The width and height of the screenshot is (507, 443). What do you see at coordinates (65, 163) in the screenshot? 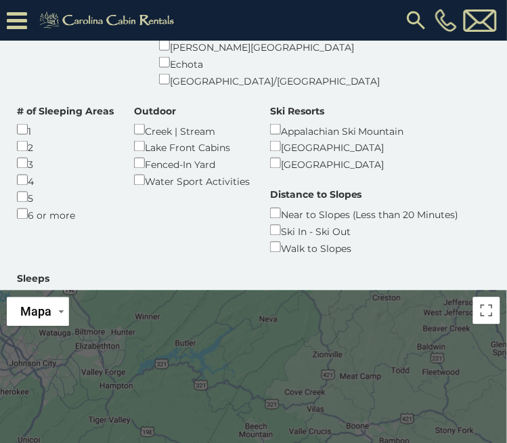
I see `div: 3` at bounding box center [65, 163].